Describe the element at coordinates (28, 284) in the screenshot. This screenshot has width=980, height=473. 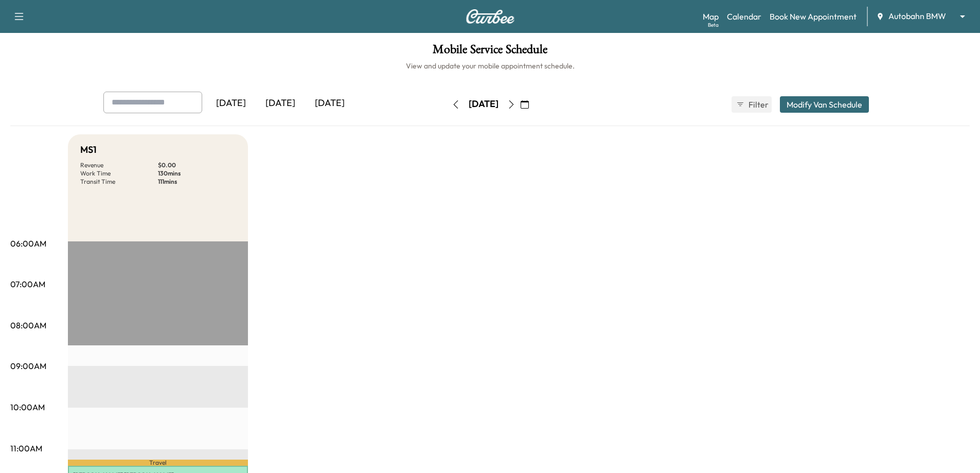
I see `p: 07:00AM` at that location.